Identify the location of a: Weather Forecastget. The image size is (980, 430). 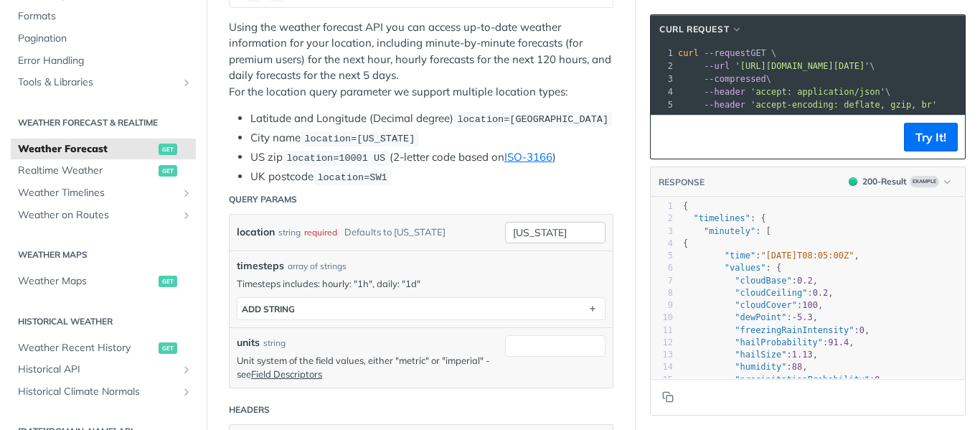
(104, 149).